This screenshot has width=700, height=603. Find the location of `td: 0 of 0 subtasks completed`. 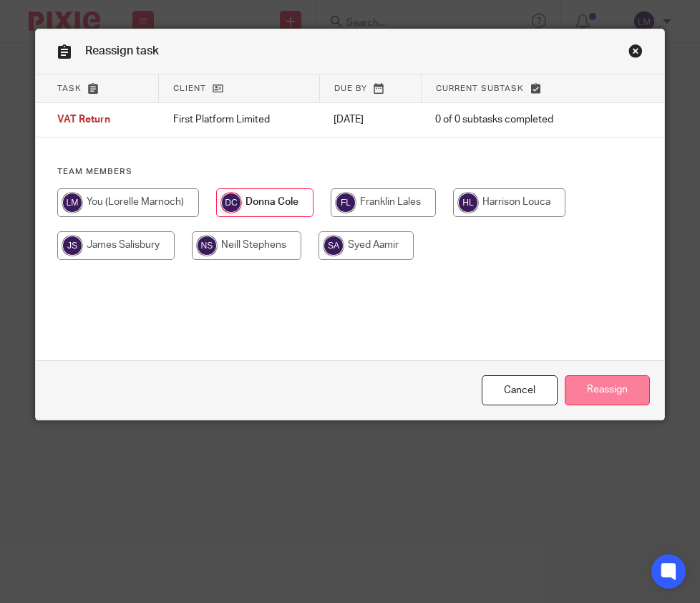

td: 0 of 0 subtasks completed is located at coordinates (515, 120).